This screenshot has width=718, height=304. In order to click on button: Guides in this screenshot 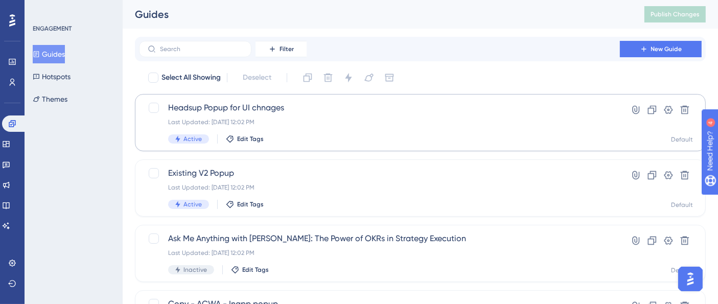, I will do `click(49, 54)`.